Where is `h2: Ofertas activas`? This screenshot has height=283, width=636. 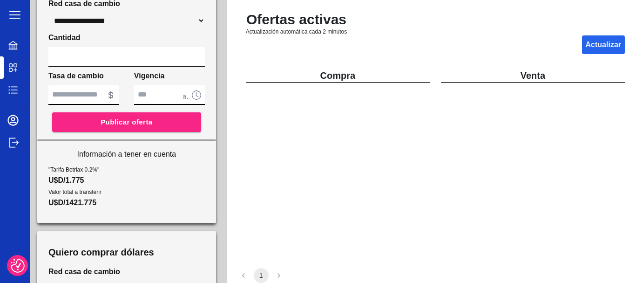 h2: Ofertas activas is located at coordinates (296, 20).